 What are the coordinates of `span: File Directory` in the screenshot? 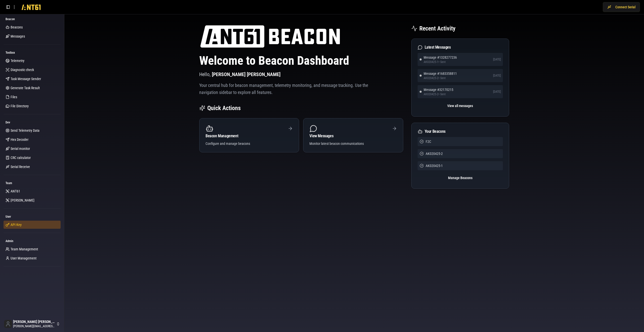 It's located at (20, 106).